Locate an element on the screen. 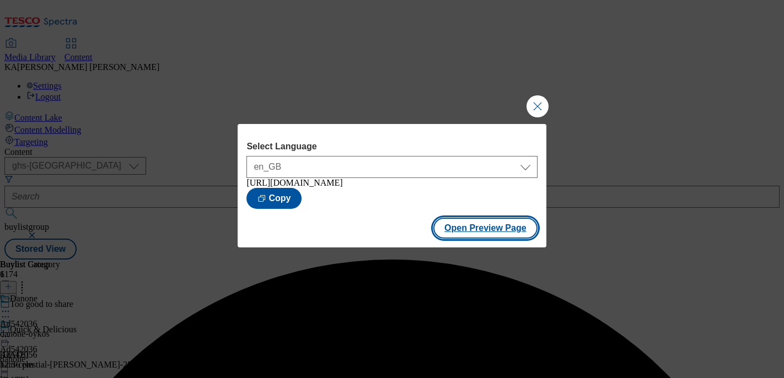  button: Copy is located at coordinates (274, 199).